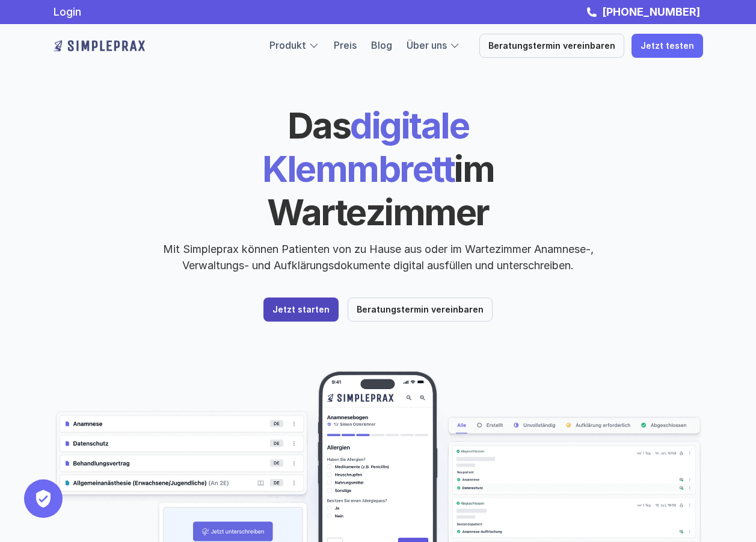 The height and width of the screenshot is (542, 756). Describe the element at coordinates (345, 45) in the screenshot. I see `a: Preis` at that location.